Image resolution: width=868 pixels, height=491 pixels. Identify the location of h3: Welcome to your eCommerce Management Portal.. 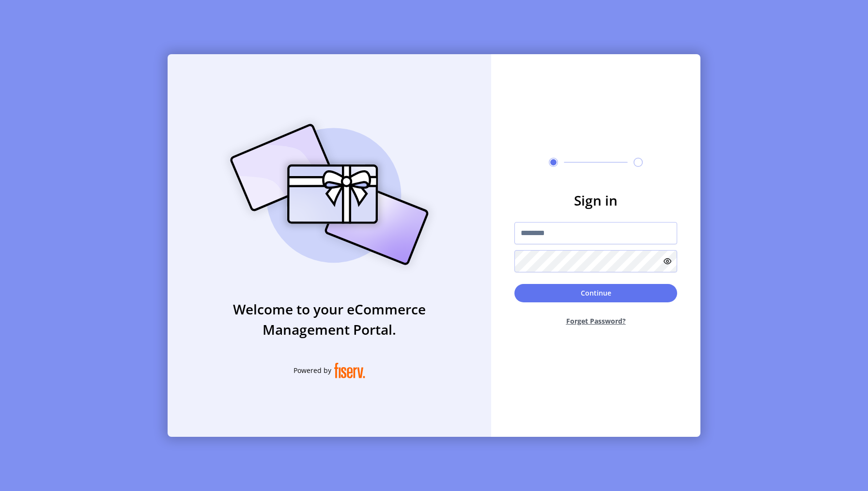
(330, 320).